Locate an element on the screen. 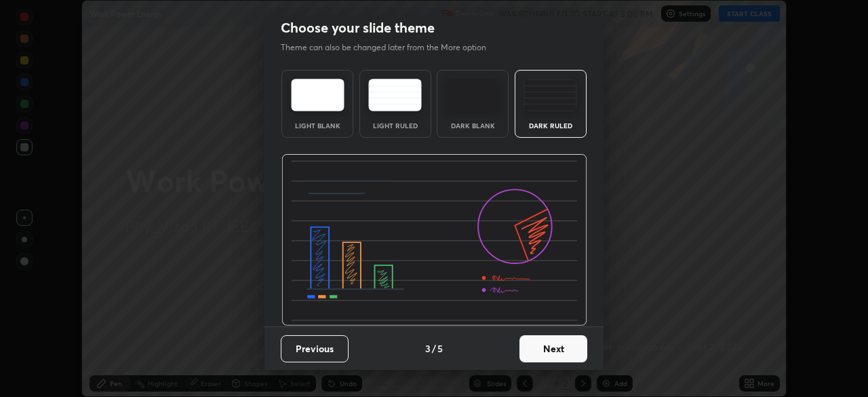 The height and width of the screenshot is (397, 868). h4: 3 is located at coordinates (428, 348).